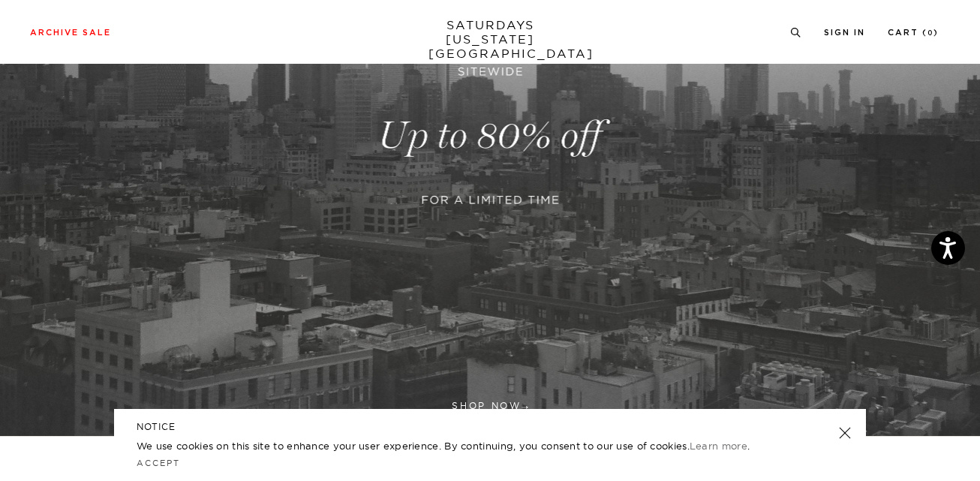 This screenshot has width=980, height=481. Describe the element at coordinates (914, 32) in the screenshot. I see `a: Cart (0)` at that location.